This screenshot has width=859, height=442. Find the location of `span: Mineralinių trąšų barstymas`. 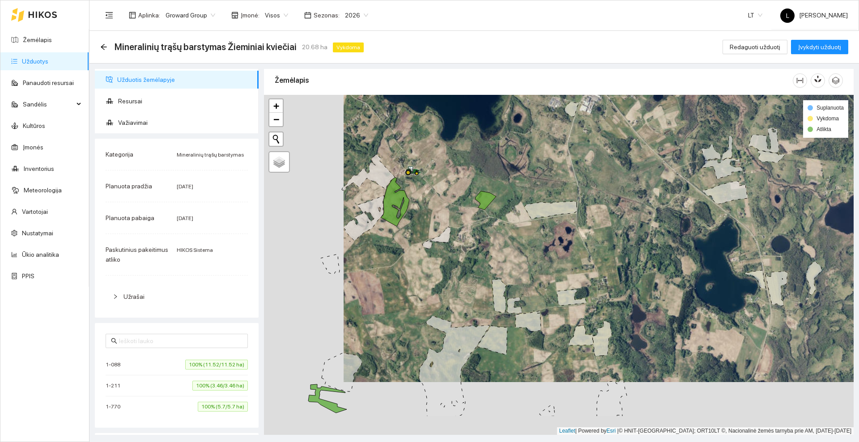

span: Mineralinių trąšų barstymas is located at coordinates (210, 155).